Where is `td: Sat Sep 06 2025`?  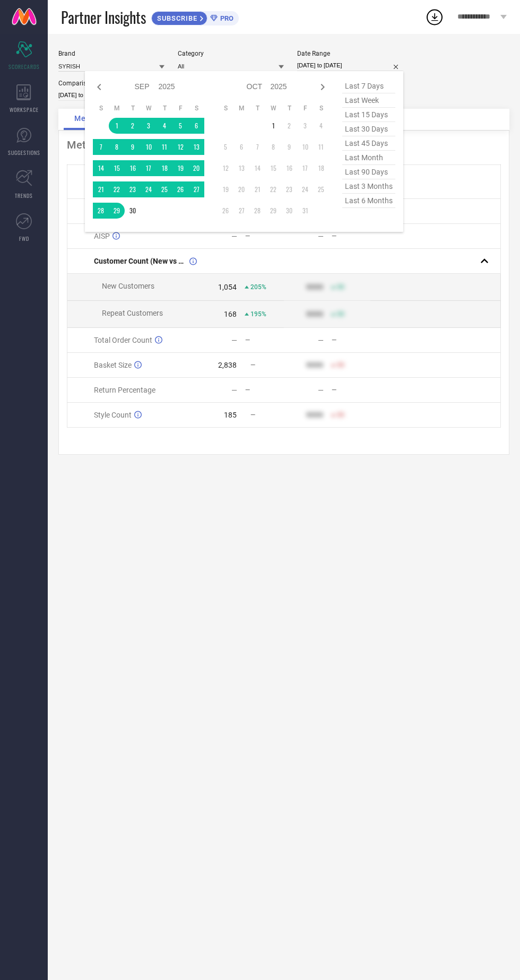 td: Sat Sep 06 2025 is located at coordinates (196, 126).